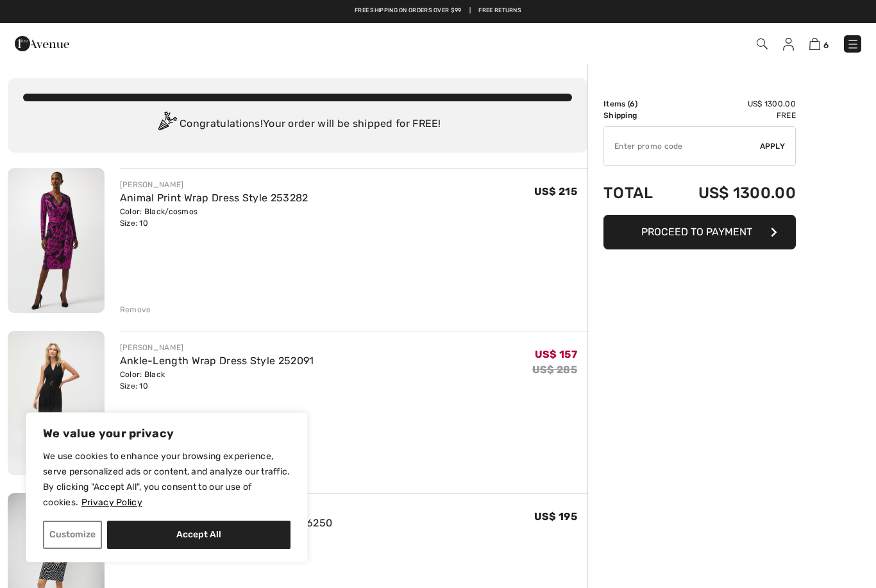 This screenshot has height=588, width=876. Describe the element at coordinates (762, 43) in the screenshot. I see `img: Search` at that location.